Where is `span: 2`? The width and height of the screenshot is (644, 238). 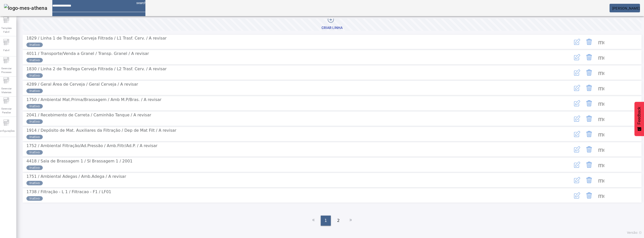
span: 2 is located at coordinates (339, 221).